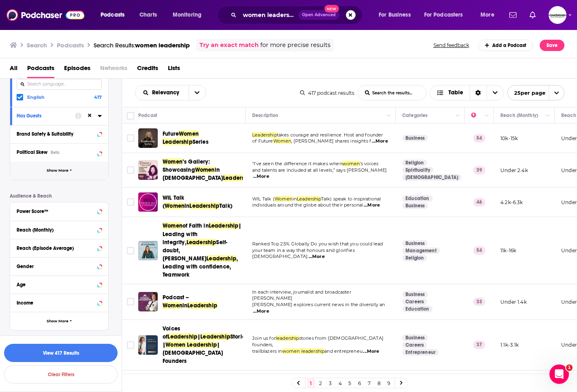  I want to click on a: WIL Talk (WomeninLeadershipTalk), so click(203, 202).